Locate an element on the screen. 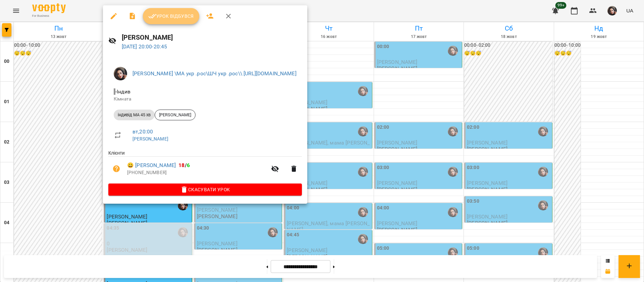  button: Скасувати Урок is located at coordinates (205, 189).